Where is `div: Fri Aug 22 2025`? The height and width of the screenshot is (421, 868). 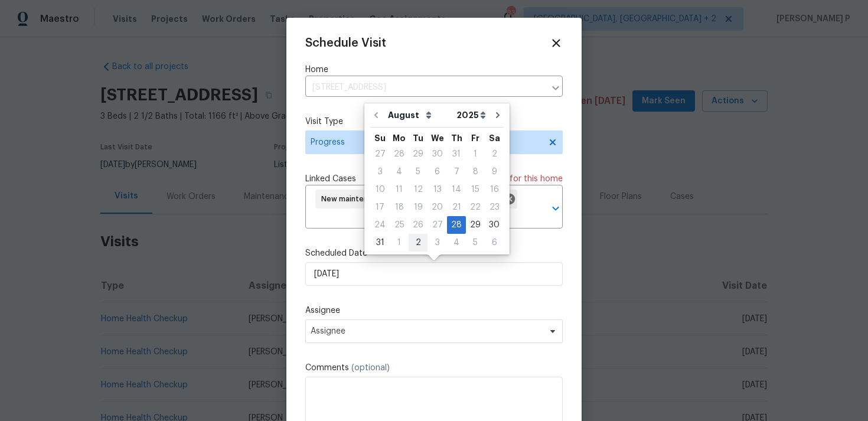 div: Fri Aug 22 2025 is located at coordinates (475, 207).